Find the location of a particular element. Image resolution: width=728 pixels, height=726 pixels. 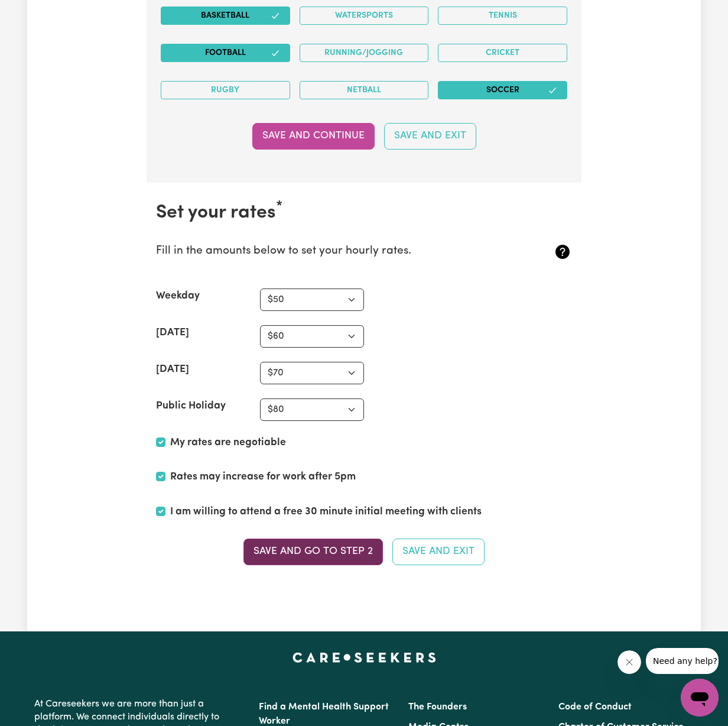

p: Fill in the amounts below to set your hourly rates. is located at coordinates (329, 251).